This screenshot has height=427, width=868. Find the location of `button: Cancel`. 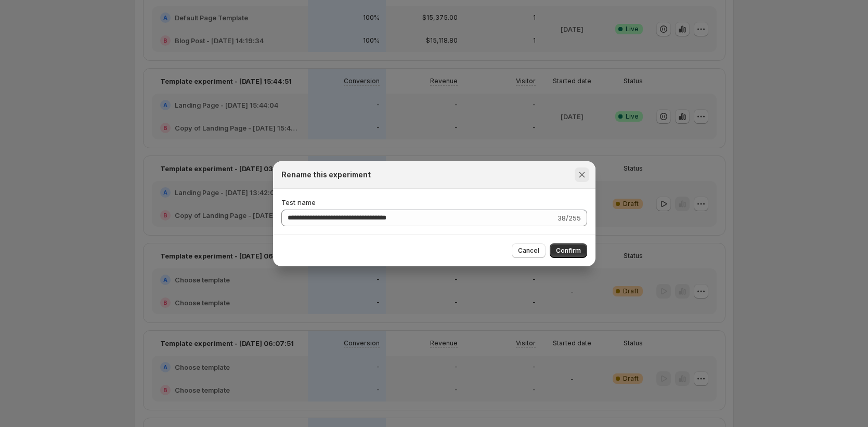

button: Cancel is located at coordinates (529, 251).